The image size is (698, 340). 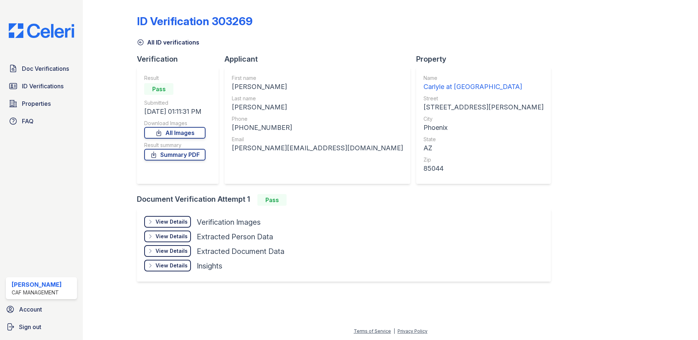 I want to click on span: ID Verifications, so click(x=43, y=86).